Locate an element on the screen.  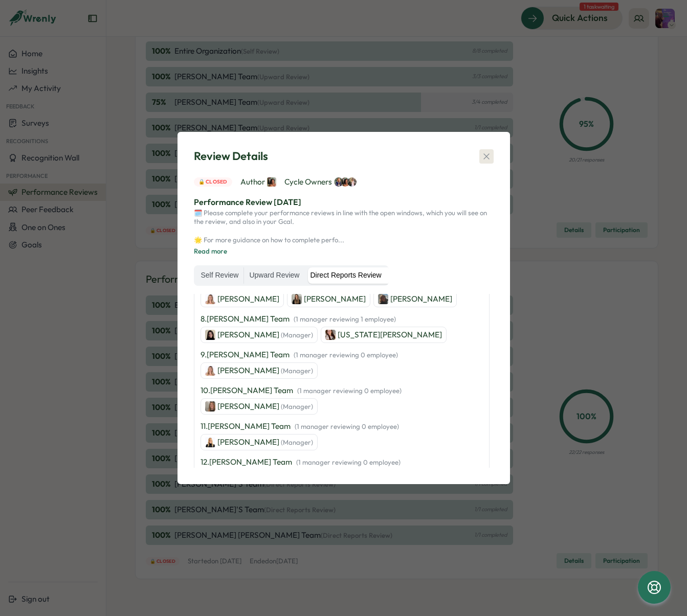
img: Lauren Hymanson is located at coordinates (210, 335).